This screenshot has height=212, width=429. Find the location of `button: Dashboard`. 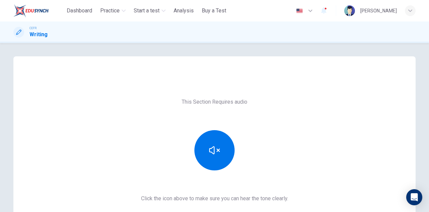

button: Dashboard is located at coordinates (79, 11).